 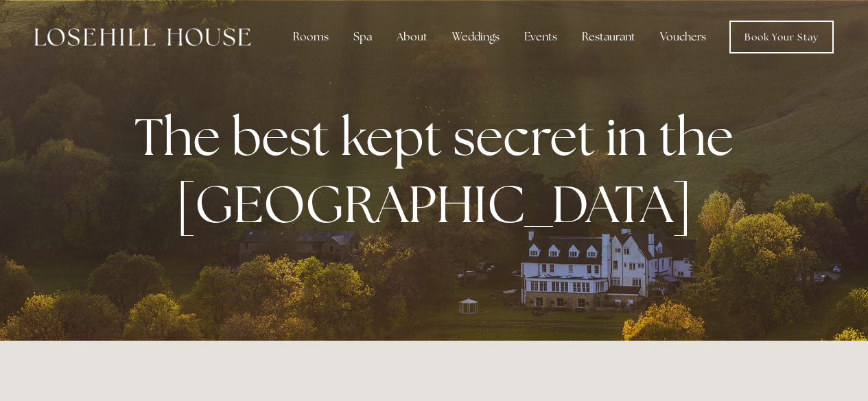 What do you see at coordinates (311, 37) in the screenshot?
I see `div: Rooms` at bounding box center [311, 37].